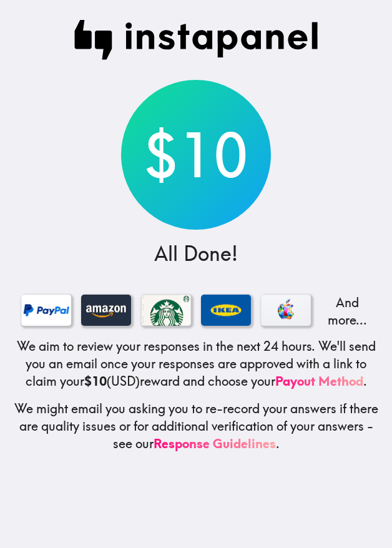 The width and height of the screenshot is (392, 548). Describe the element at coordinates (196, 155) in the screenshot. I see `div: $10` at that location.